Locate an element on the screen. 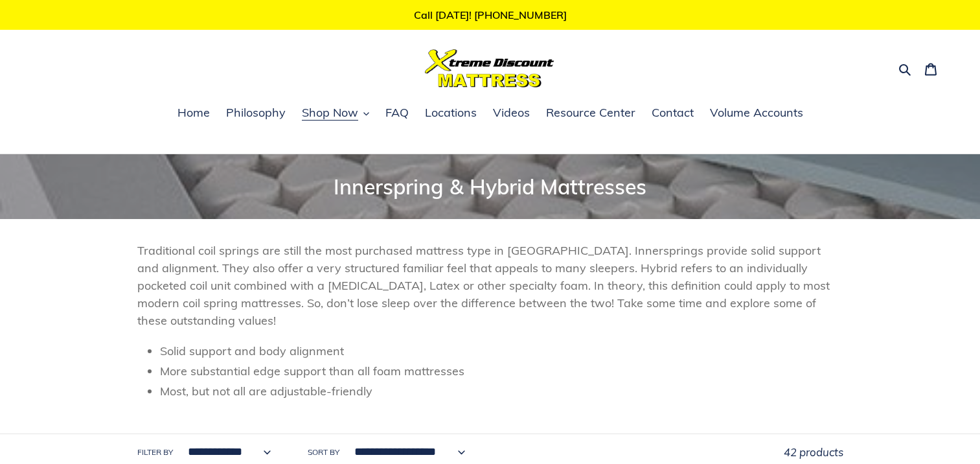  span: 42 products is located at coordinates (813, 452).